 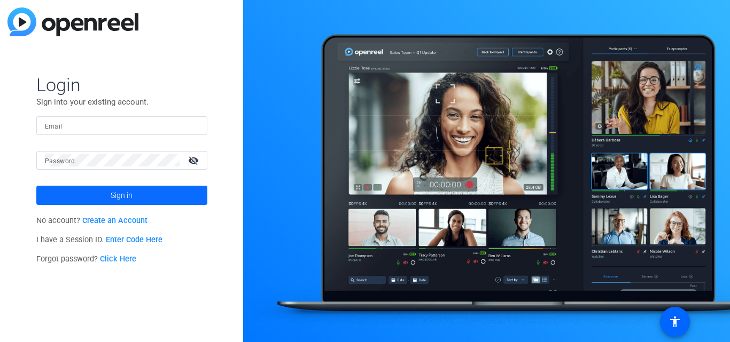 I want to click on span: Sign in, so click(x=121, y=195).